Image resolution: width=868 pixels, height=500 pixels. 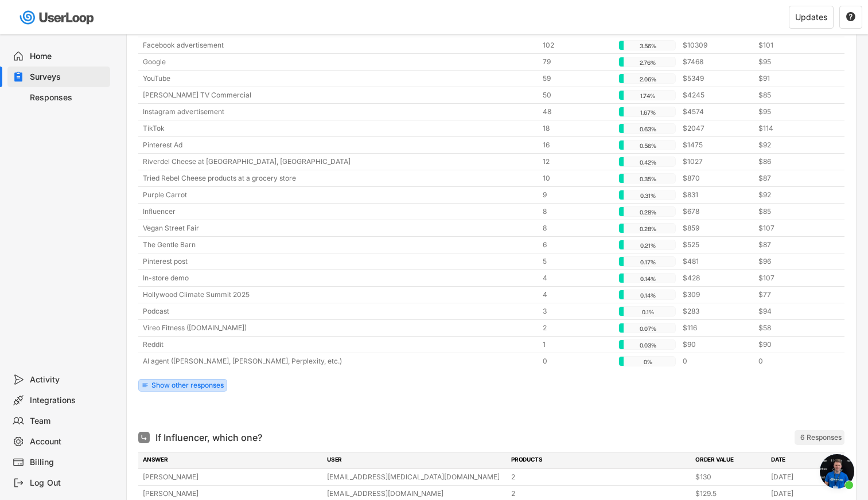 What do you see at coordinates (339, 212) in the screenshot?
I see `div: Influencer` at bounding box center [339, 212].